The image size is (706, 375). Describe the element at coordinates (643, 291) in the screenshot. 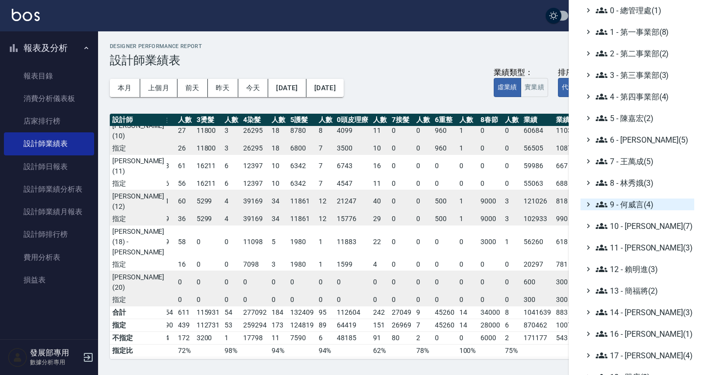

I see `span: 13 - 簡福將(2)` at that location.